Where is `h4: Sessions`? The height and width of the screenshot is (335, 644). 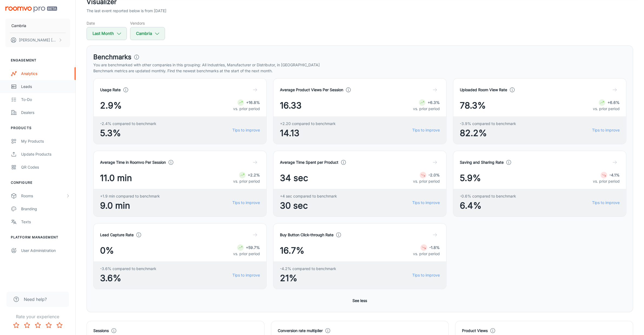 h4: Sessions is located at coordinates (101, 330).